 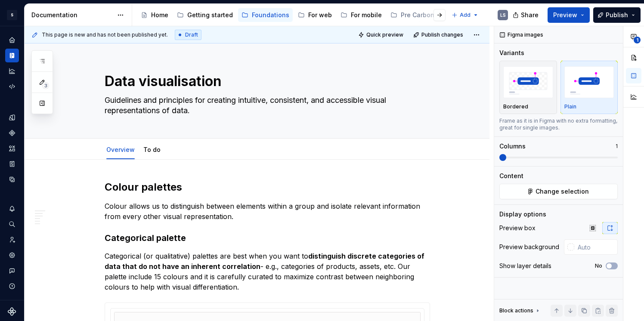 I want to click on div: Code automation, so click(x=12, y=86).